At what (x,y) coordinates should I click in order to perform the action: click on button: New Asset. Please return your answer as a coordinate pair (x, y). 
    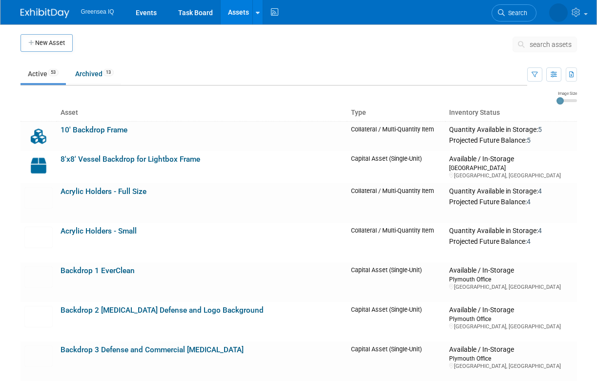
    Looking at the image, I should click on (46, 43).